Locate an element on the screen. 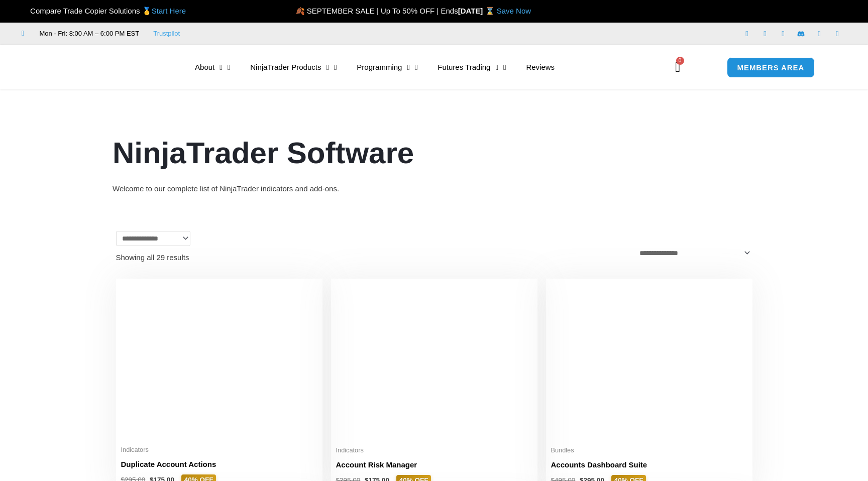  a: Accounts Dashboard Suite is located at coordinates (649, 467).